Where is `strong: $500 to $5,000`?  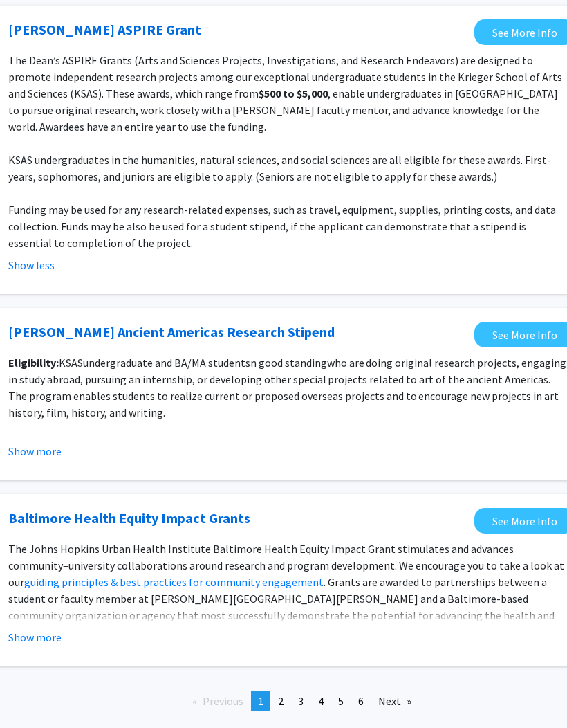 strong: $500 to $5,000 is located at coordinates (293, 94).